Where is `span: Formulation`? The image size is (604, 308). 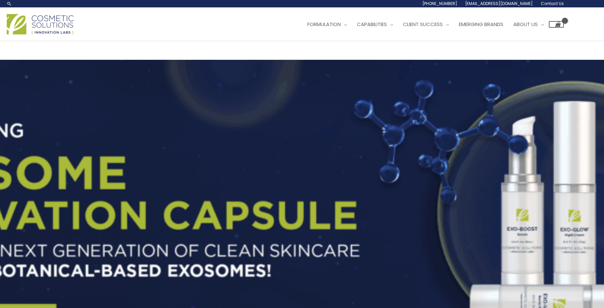
span: Formulation is located at coordinates (324, 24).